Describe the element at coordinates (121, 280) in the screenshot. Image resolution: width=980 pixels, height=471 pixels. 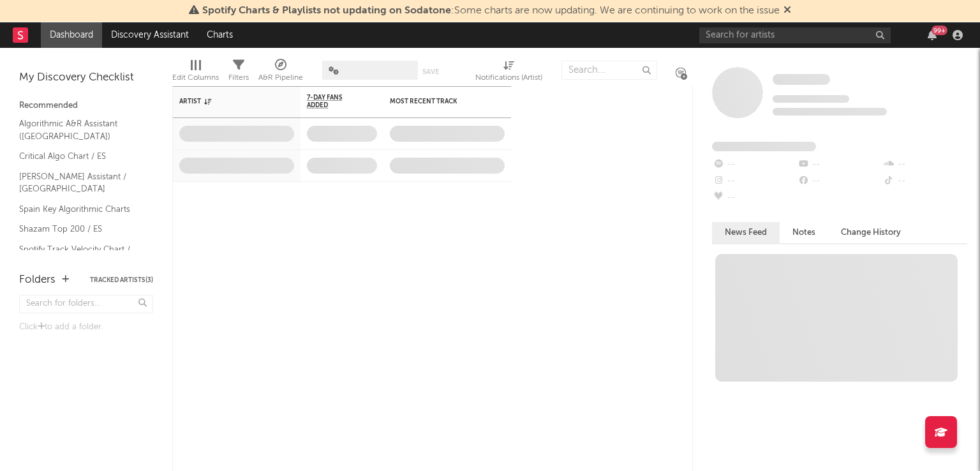
I see `button: Tracked Artists(3)` at that location.